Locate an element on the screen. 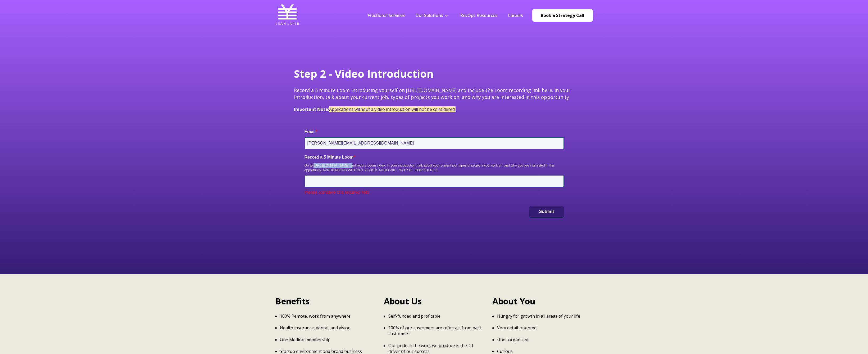  span: Step 2 - Video Introduction is located at coordinates (364, 73).